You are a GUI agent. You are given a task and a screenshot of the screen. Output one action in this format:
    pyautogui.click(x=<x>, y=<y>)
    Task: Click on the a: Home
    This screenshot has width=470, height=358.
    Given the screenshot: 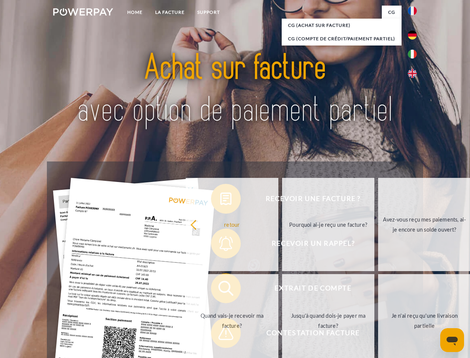 What is the action you would take?
    pyautogui.click(x=135, y=12)
    